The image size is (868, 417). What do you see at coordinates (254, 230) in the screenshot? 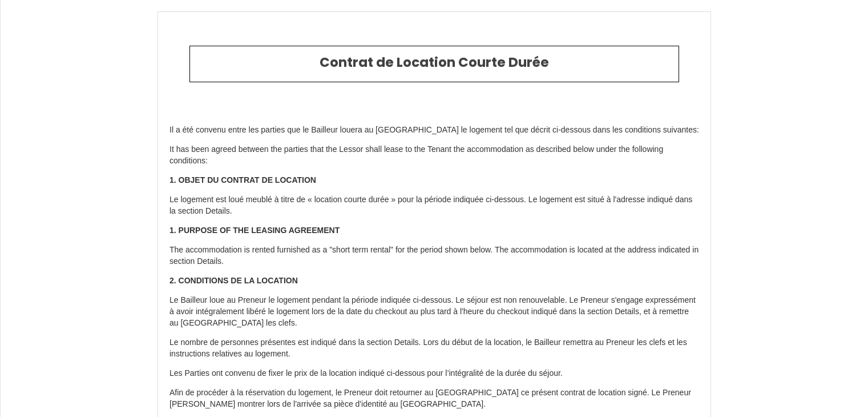
I see `strong: 1. PURPOSE OF THE LEASING AGREEMENT` at bounding box center [254, 230].